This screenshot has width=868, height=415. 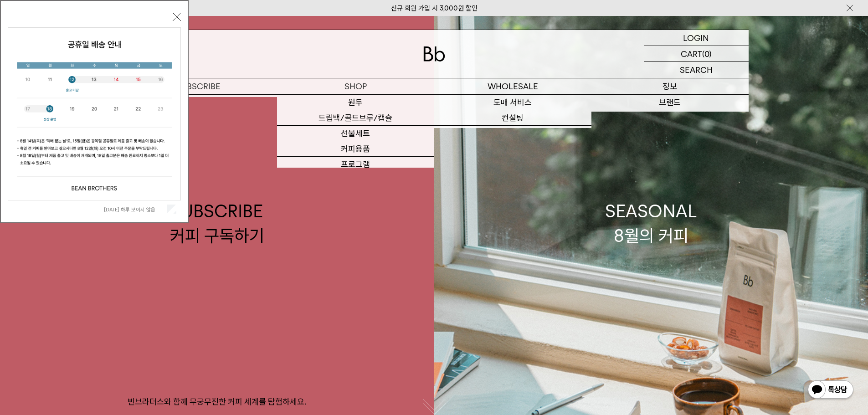 I want to click on p: LOGIN, so click(x=696, y=38).